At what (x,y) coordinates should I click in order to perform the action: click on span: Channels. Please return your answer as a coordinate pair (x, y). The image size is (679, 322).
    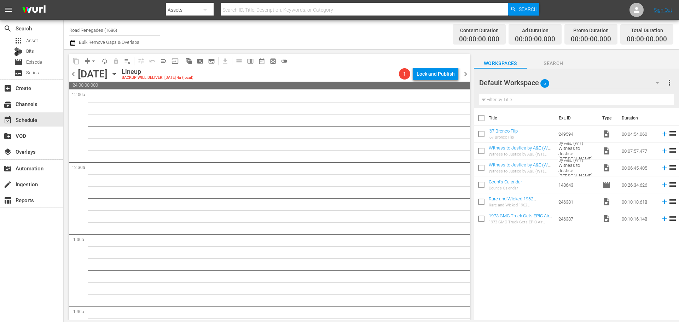
    Looking at the image, I should click on (8, 104).